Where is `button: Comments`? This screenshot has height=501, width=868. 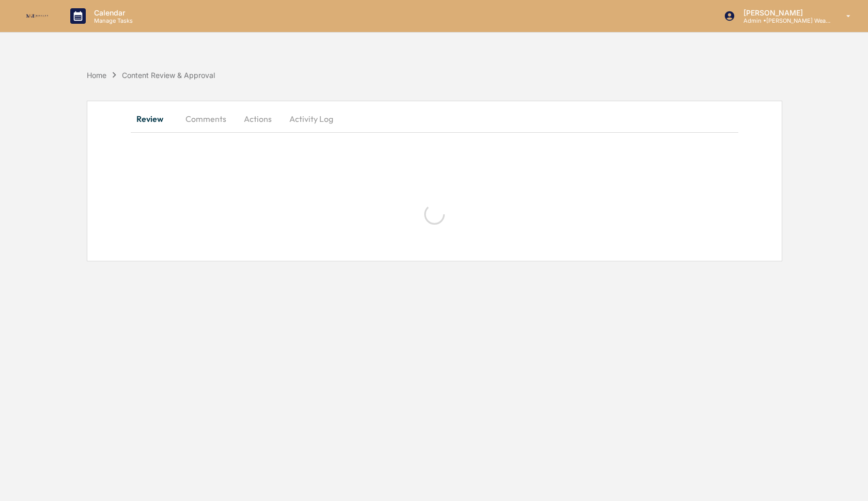
button: Comments is located at coordinates (206, 119).